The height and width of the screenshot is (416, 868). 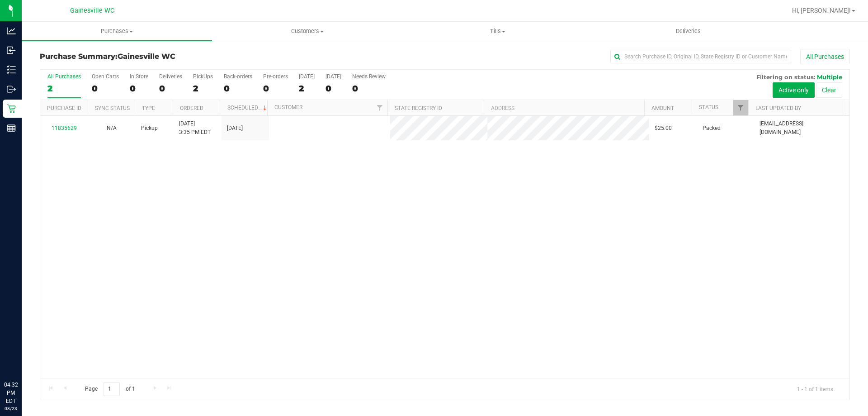 What do you see at coordinates (112, 128) in the screenshot?
I see `span: Not Applicable` at bounding box center [112, 128].